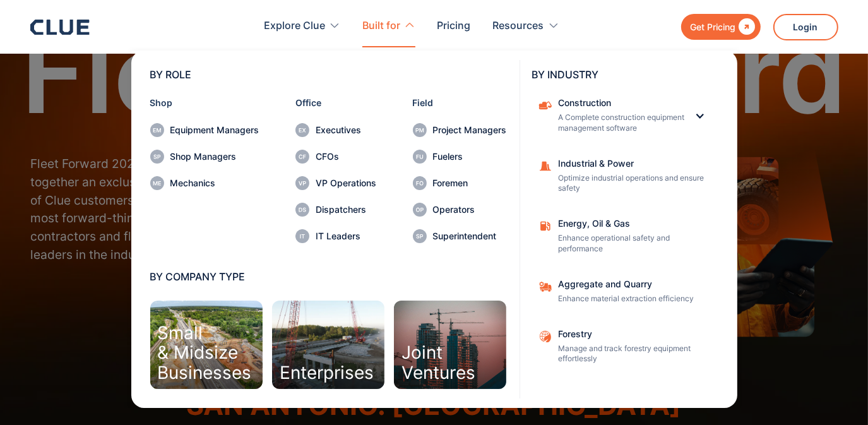  What do you see at coordinates (460, 103) in the screenshot?
I see `div: Field` at bounding box center [460, 103].